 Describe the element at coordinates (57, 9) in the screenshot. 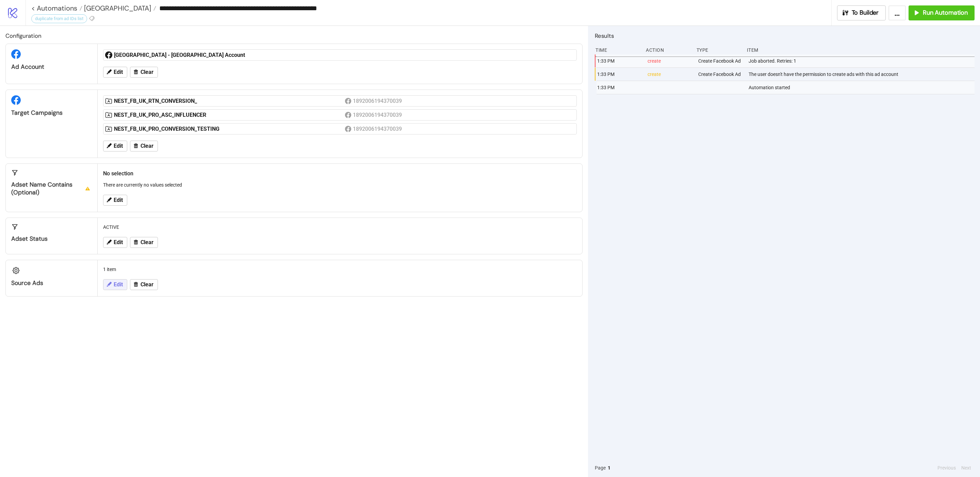

I see `a: < Automations` at that location.